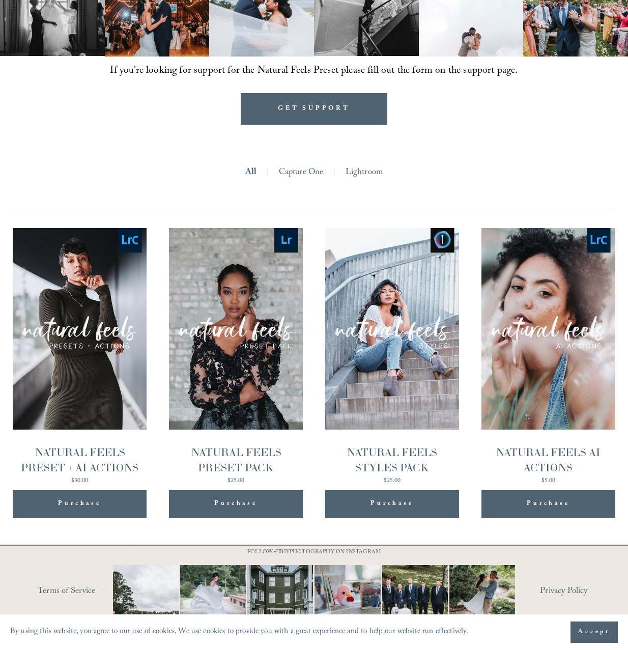 The height and width of the screenshot is (650, 628). Describe the element at coordinates (80, 481) in the screenshot. I see `div: $30.00` at that location.